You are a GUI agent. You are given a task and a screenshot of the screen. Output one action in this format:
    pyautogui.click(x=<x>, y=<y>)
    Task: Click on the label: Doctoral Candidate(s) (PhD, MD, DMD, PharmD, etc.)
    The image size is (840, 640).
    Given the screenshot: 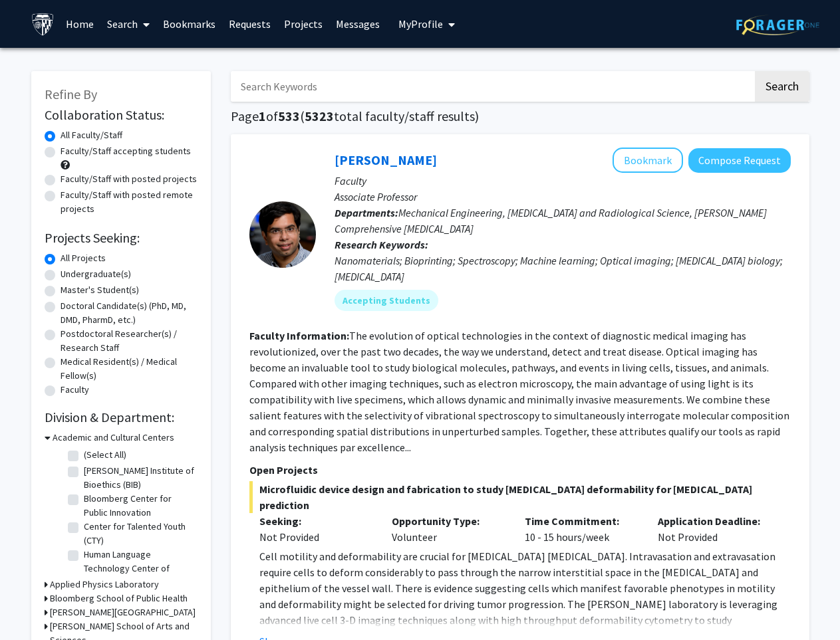 What is the action you would take?
    pyautogui.click(x=129, y=314)
    